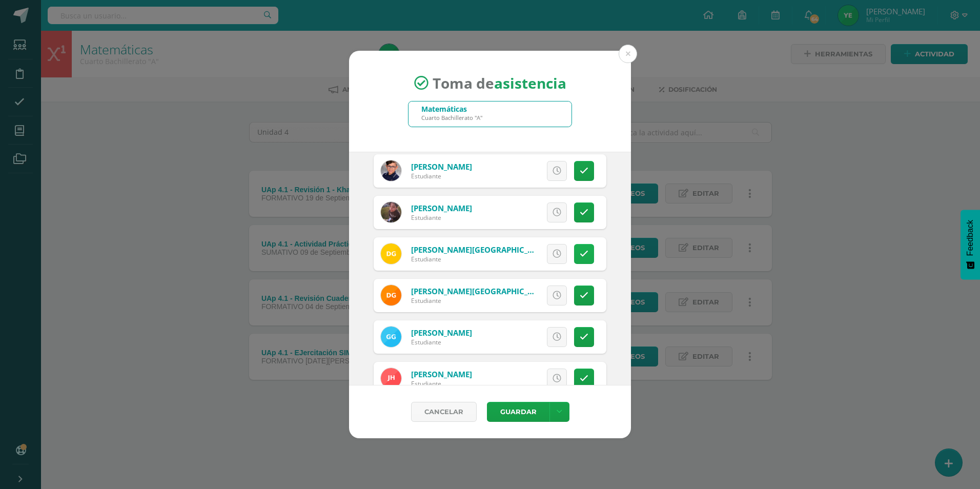  I want to click on a: Cancelar, so click(444, 411).